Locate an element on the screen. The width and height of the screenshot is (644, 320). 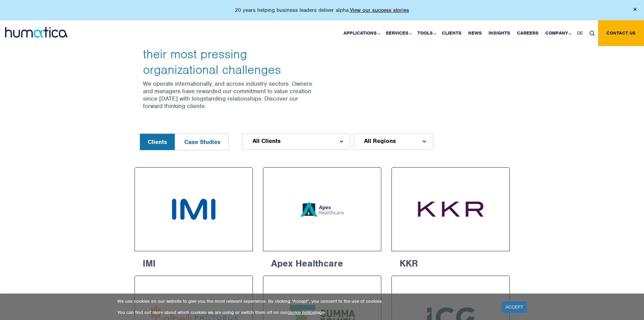
h6: Apex Healthcare is located at coordinates (322, 262).